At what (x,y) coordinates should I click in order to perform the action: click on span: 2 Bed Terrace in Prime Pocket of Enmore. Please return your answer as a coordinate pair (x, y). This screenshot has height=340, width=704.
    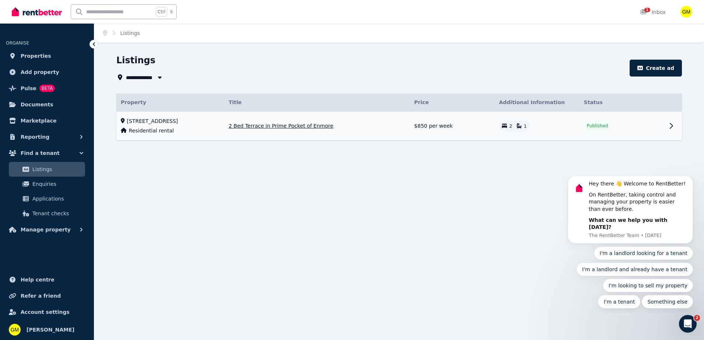
    Looking at the image, I should click on (281, 126).